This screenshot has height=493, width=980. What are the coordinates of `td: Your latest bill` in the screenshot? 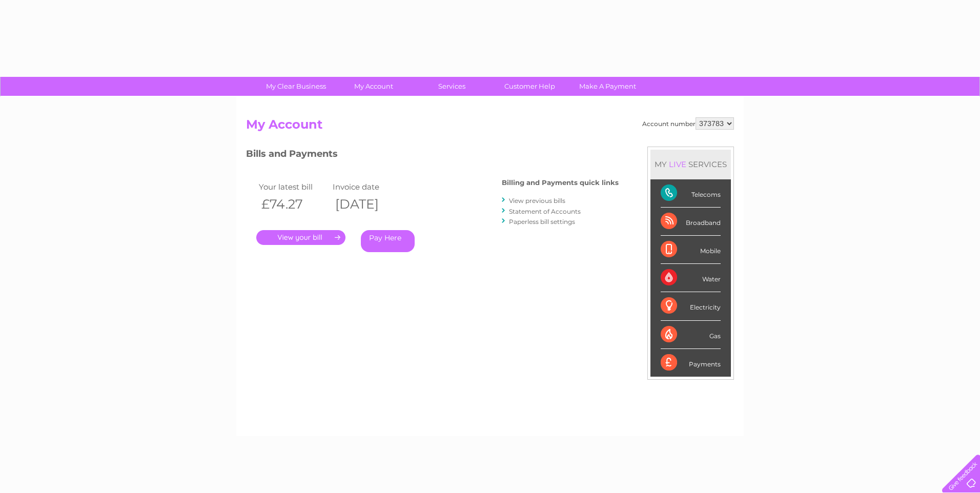 It's located at (293, 187).